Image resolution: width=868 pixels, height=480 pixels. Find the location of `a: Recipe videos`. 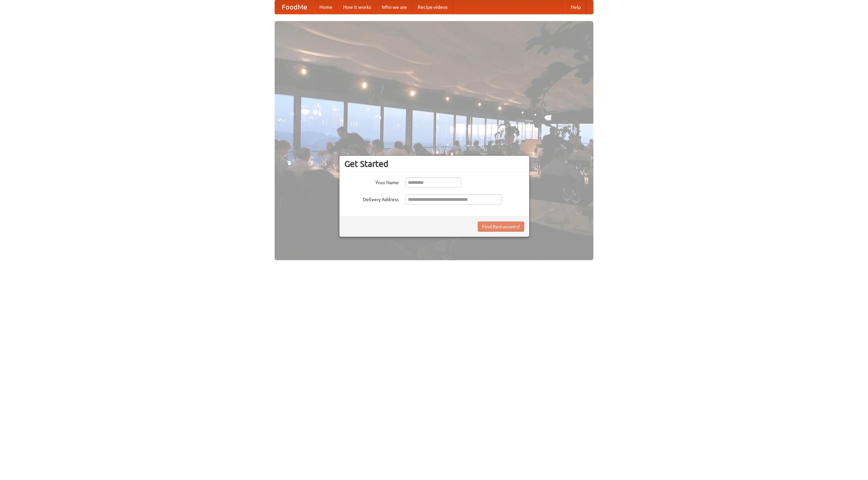

a: Recipe videos is located at coordinates (433, 7).